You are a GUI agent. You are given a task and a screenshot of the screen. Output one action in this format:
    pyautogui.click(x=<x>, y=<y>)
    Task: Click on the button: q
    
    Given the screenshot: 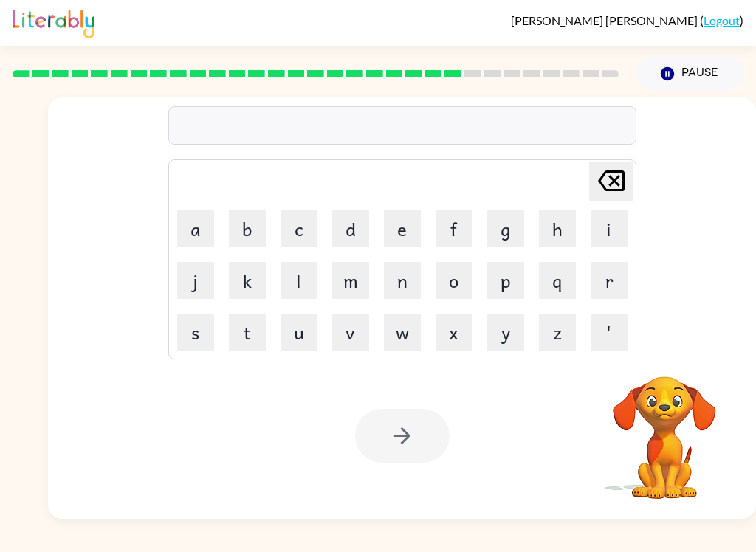 What is the action you would take?
    pyautogui.click(x=557, y=280)
    